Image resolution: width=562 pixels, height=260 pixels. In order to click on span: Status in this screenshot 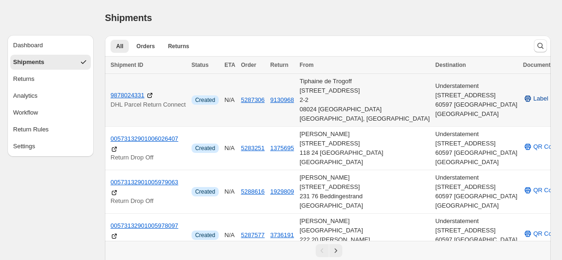, I will do `click(200, 65)`.